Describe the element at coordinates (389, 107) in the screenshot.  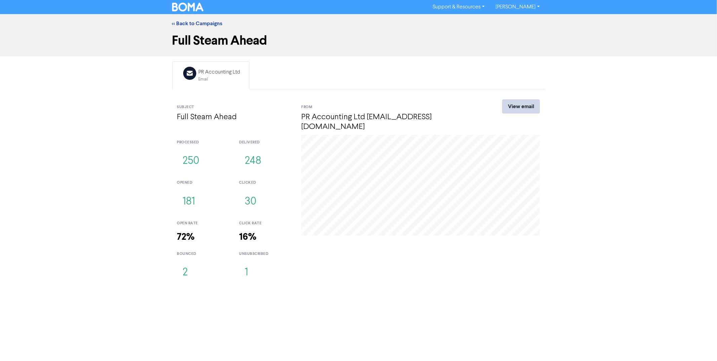
I see `div: From` at that location.